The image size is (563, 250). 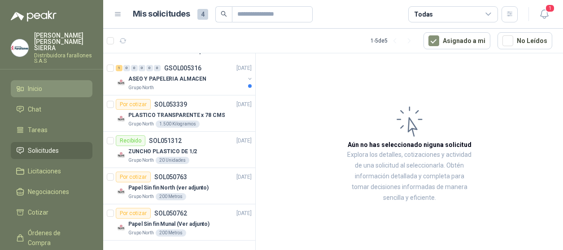 What do you see at coordinates (169, 224) in the screenshot?
I see `p: Papel Sin fin Munal (Ver adjunto)` at bounding box center [169, 224].